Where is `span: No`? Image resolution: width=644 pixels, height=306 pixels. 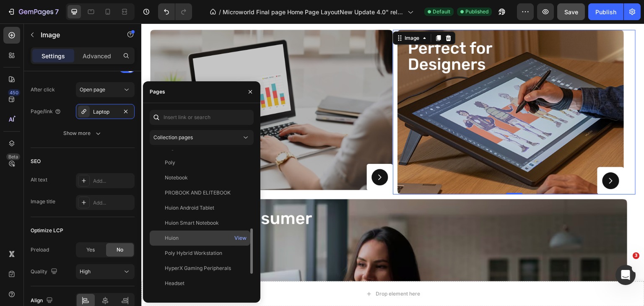
span: No is located at coordinates (120, 250).